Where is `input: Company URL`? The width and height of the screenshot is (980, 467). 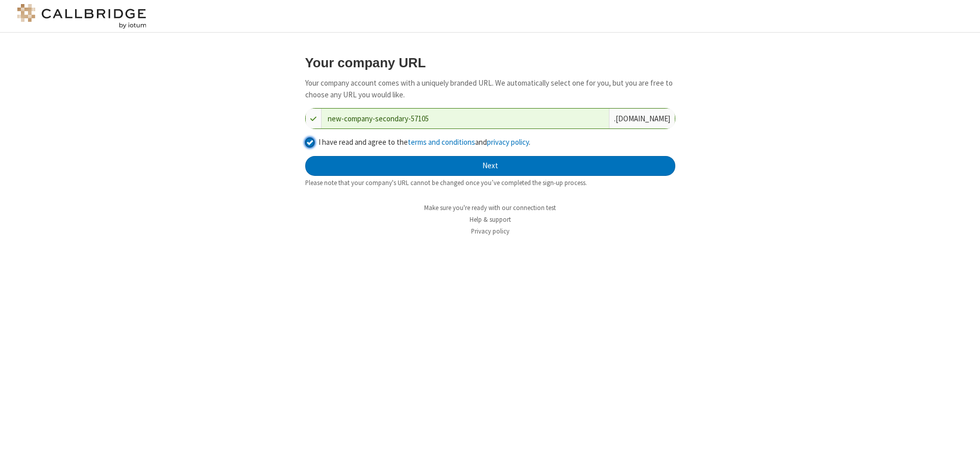
input: Company URL is located at coordinates (465, 119).